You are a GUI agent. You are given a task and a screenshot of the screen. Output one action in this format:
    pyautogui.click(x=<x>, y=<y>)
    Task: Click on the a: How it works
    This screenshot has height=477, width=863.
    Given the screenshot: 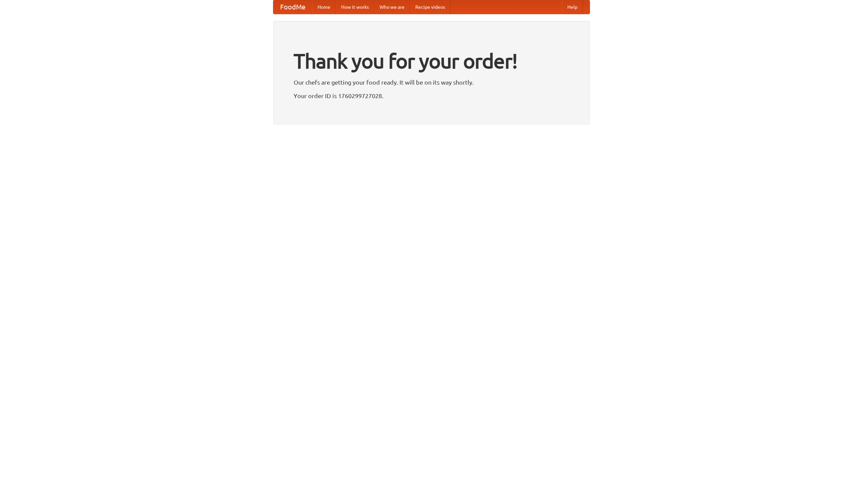 What is the action you would take?
    pyautogui.click(x=355, y=7)
    